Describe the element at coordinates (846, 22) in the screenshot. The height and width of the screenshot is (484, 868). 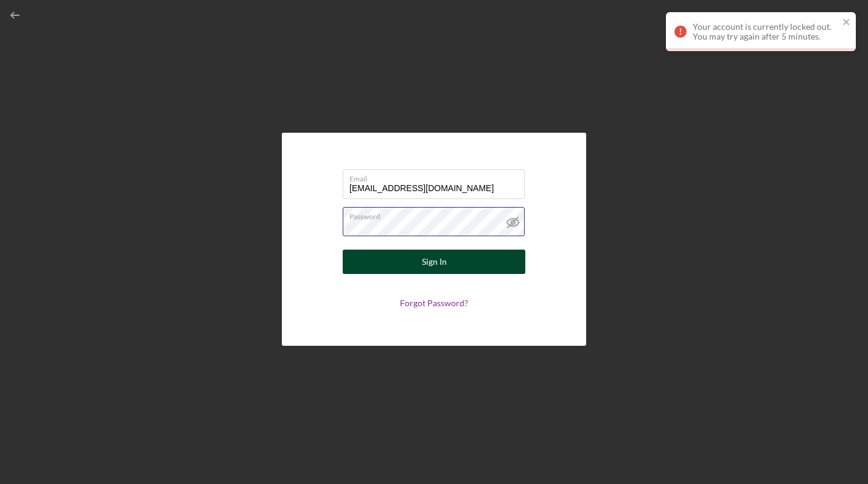
I see `button: close` at that location.